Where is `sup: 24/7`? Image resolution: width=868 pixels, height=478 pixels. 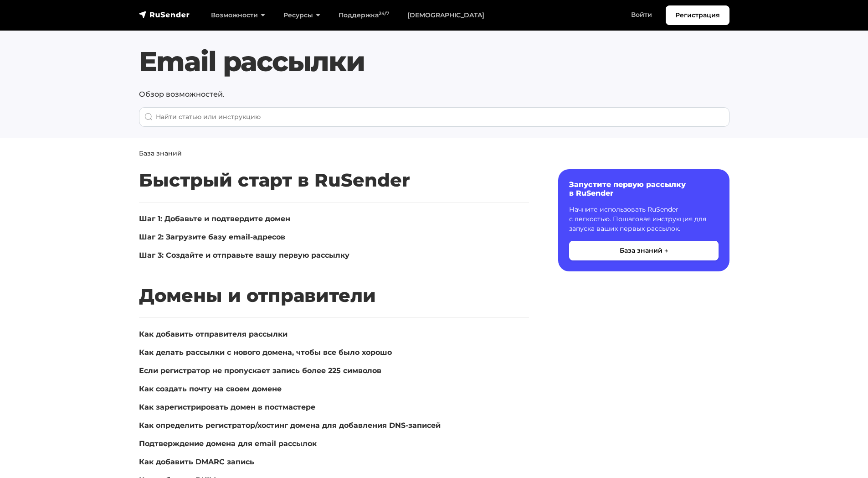 sup: 24/7 is located at coordinates (384, 13).